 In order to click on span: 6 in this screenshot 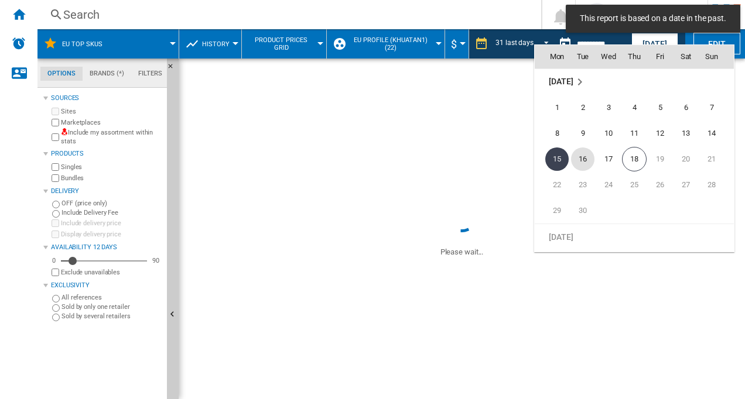, I will do `click(686, 108)`.